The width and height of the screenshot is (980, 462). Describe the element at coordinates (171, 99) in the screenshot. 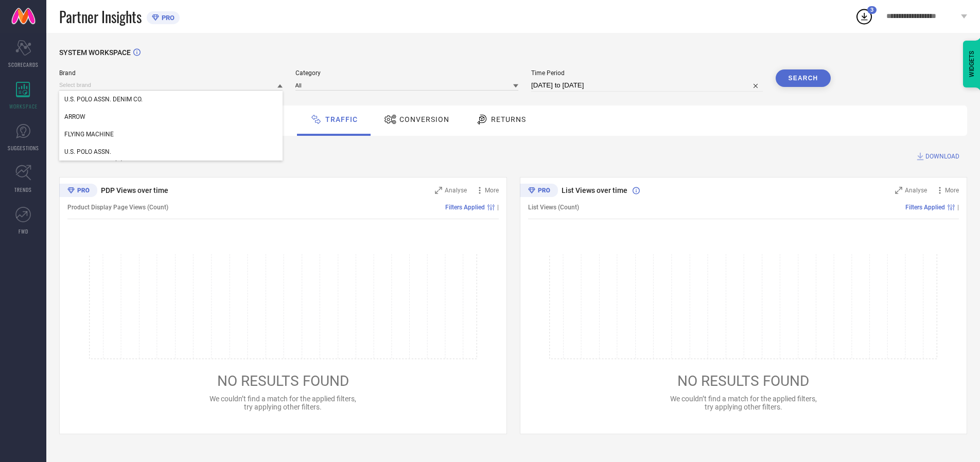

I see `div: U.S. POLO ASSN. DENIM CO.` at that location.